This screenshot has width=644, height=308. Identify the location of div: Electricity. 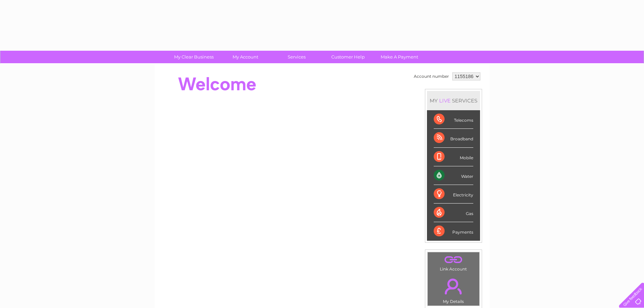
(453, 194).